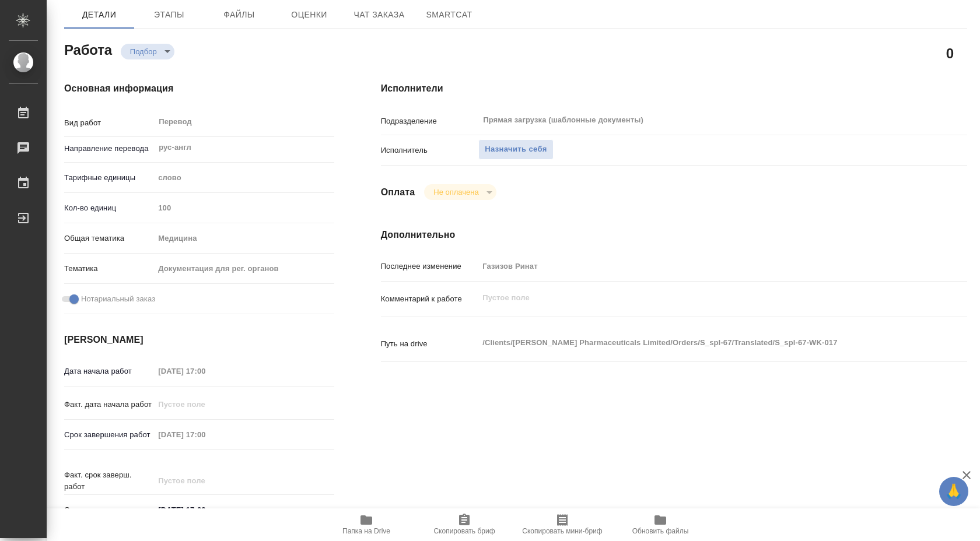 The image size is (980, 541). Describe the element at coordinates (949, 53) in the screenshot. I see `h2: 0` at that location.